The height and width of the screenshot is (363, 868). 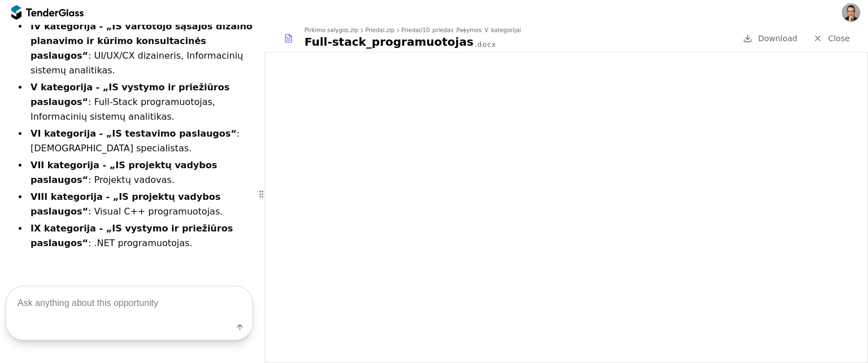 I want to click on strong: IV kategorija - „IS vartotojo sąsajos dizaino planavimo ir kūrimo konsultacinės paslaugos“, so click(x=141, y=41).